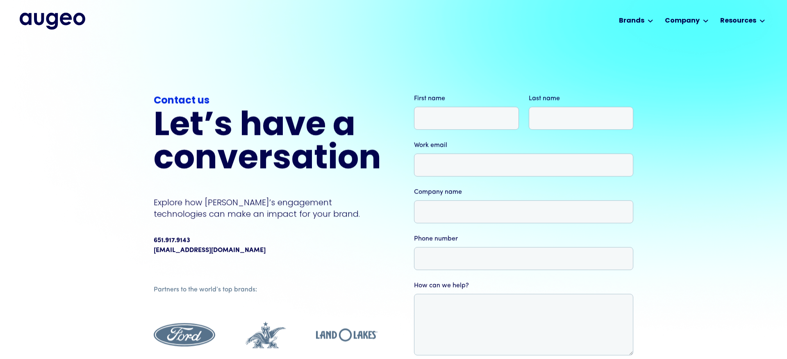 Image resolution: width=787 pixels, height=359 pixels. I want to click on div: Company, so click(682, 21).